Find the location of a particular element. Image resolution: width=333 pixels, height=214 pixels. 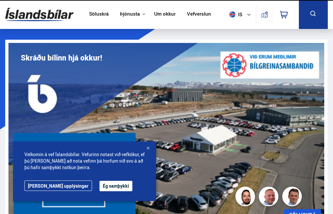

img: siFngHWaQ9KaOqBr.png is located at coordinates (270, 197).